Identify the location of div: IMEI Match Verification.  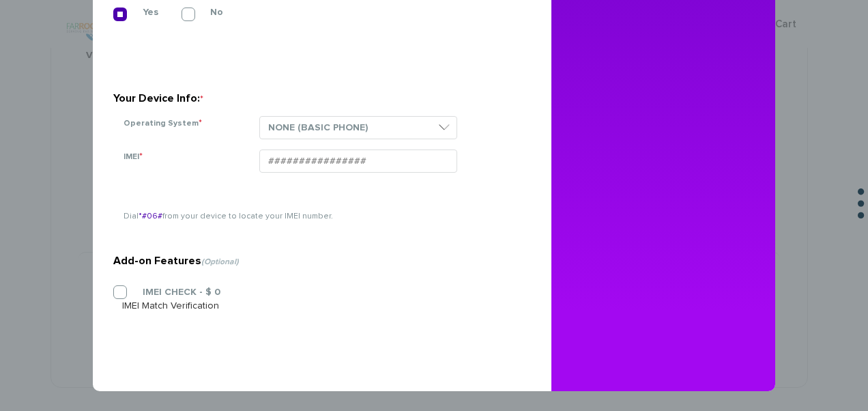
(322, 306).